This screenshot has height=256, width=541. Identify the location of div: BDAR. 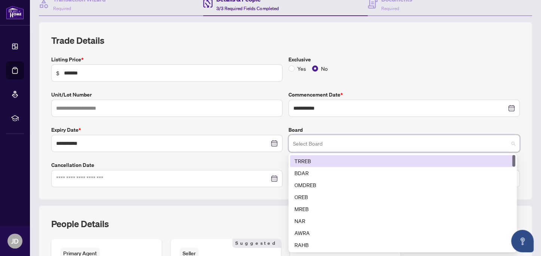
(403, 173).